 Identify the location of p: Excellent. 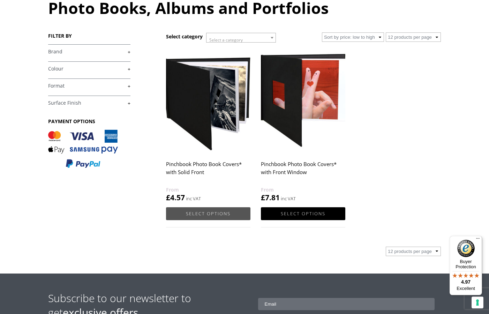
(466, 288).